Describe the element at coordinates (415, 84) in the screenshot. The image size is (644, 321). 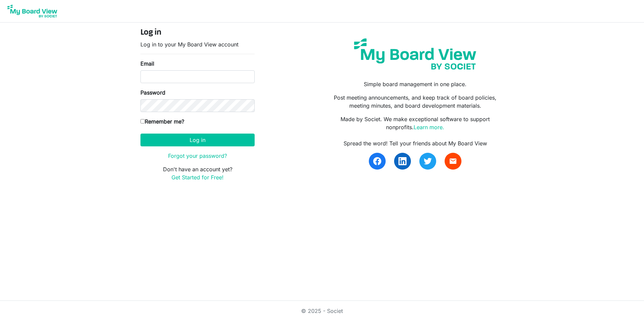
I see `p: Simple board management in one place.` at that location.